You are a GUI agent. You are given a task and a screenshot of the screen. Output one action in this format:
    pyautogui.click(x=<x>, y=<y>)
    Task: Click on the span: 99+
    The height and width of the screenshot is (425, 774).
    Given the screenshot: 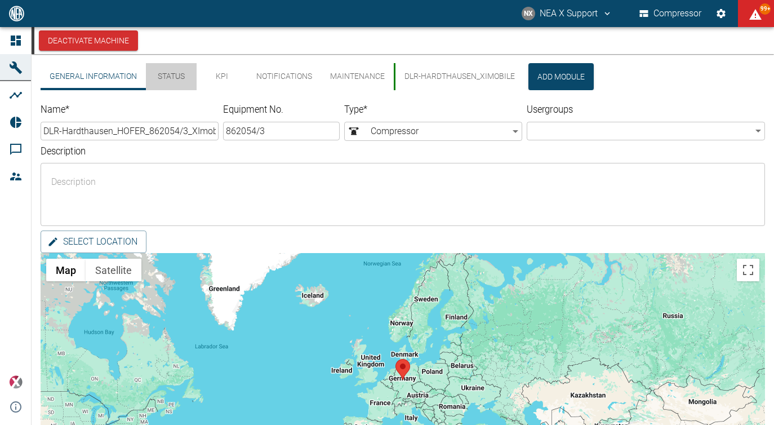 What is the action you would take?
    pyautogui.click(x=765, y=9)
    